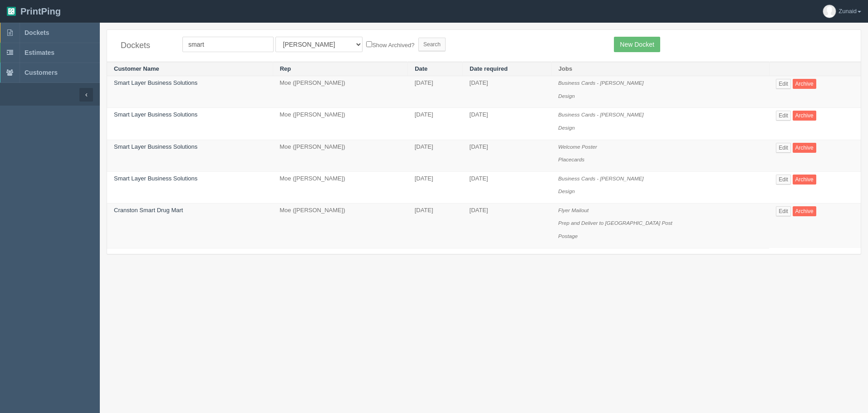  What do you see at coordinates (573, 209) in the screenshot?
I see `i: Flyer Mailout` at bounding box center [573, 209].